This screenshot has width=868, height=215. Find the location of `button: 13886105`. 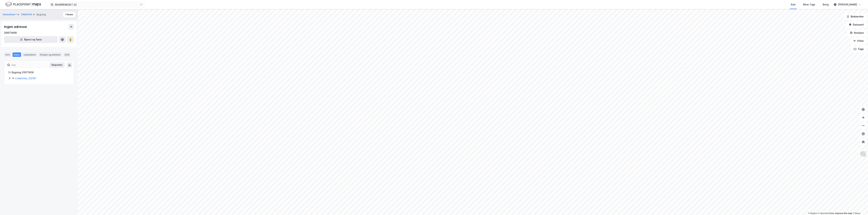

button: 13886105 is located at coordinates (27, 14).